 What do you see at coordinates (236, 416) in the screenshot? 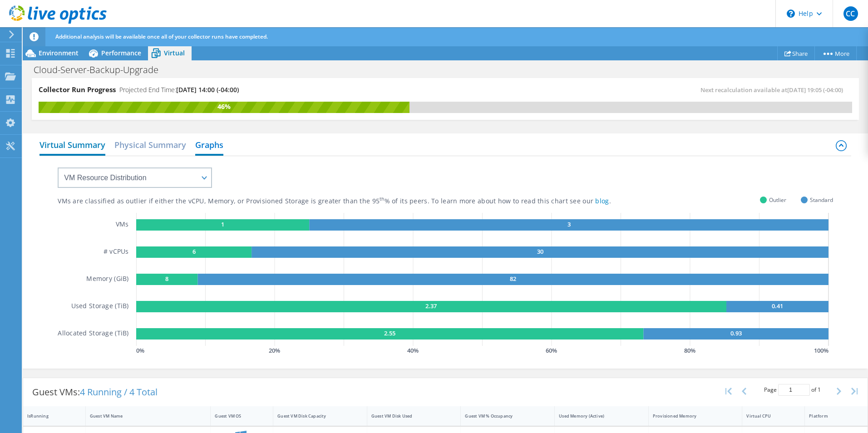
I see `div: Guest VM OS` at bounding box center [236, 416].